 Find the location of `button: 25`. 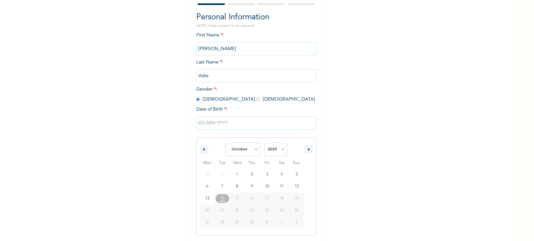

button: 25 is located at coordinates (282, 210).